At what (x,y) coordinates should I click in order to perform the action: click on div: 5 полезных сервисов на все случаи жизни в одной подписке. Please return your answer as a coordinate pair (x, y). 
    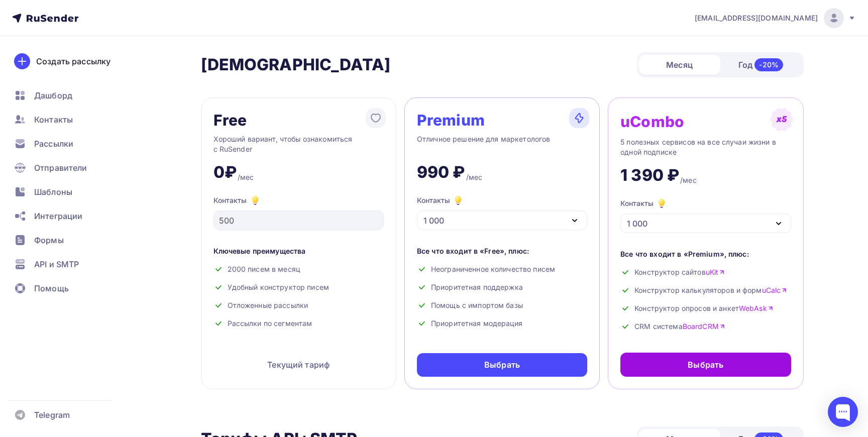
    Looking at the image, I should click on (705, 147).